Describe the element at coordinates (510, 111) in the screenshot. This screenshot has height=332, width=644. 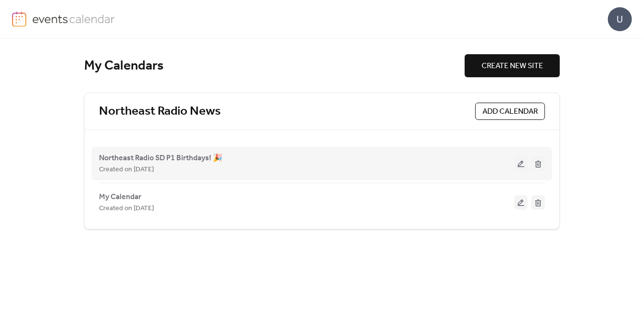
I see `button: ADD CALENDAR` at that location.